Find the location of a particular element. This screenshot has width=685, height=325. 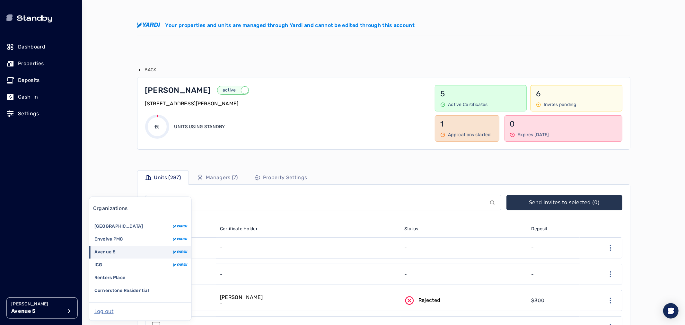

p: Units (287) is located at coordinates (168, 178).